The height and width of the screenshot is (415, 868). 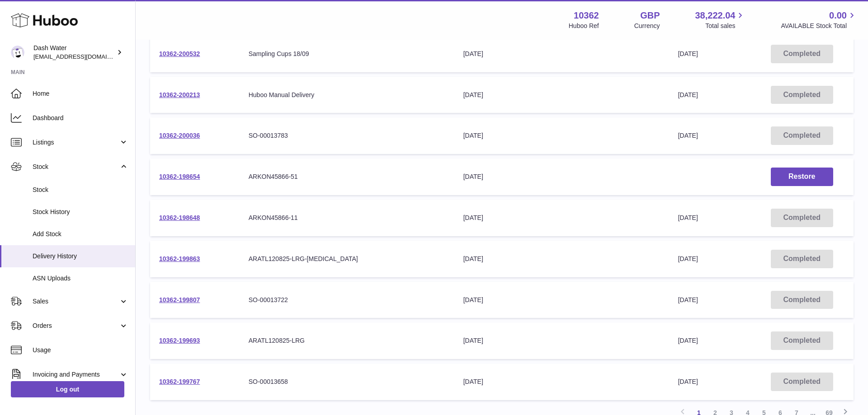 What do you see at coordinates (347, 340) in the screenshot?
I see `div: ARATL120825-LRG` at bounding box center [347, 340].